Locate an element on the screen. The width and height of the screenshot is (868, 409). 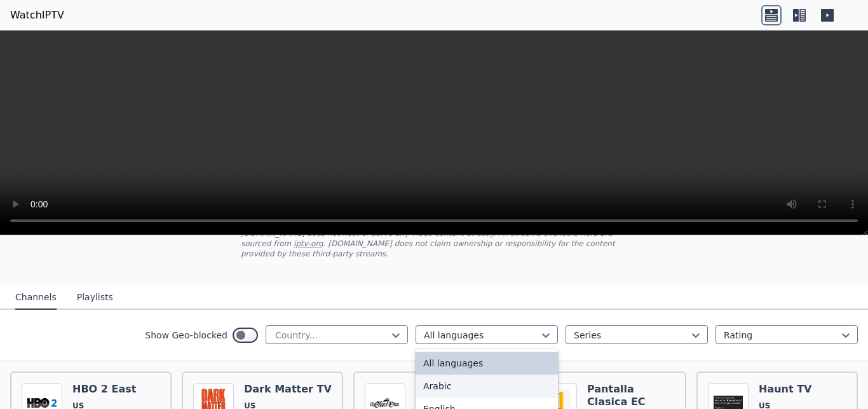
h6: Dark Matter TV is located at coordinates (288, 389).